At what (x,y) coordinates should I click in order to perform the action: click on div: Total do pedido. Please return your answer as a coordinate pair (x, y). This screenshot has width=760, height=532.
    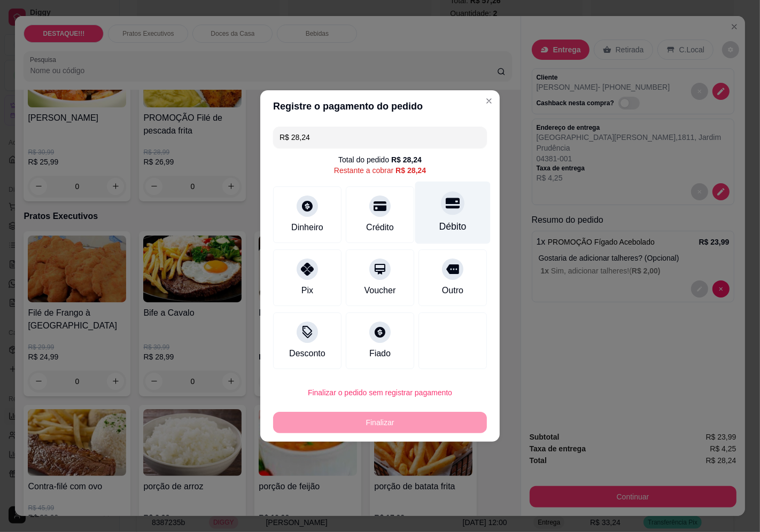
    Looking at the image, I should click on (380, 160).